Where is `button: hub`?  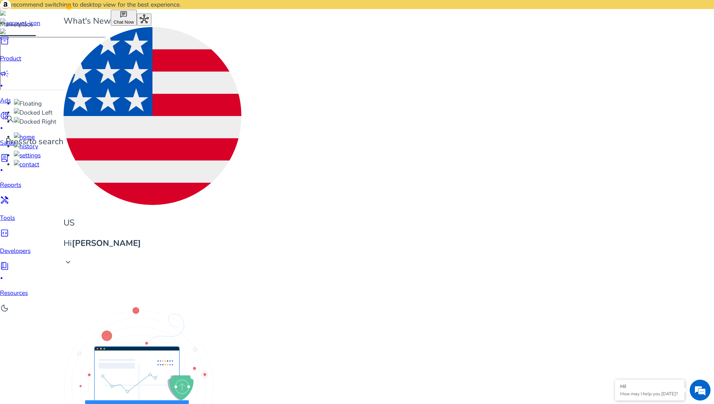
button: hub is located at coordinates (144, 19).